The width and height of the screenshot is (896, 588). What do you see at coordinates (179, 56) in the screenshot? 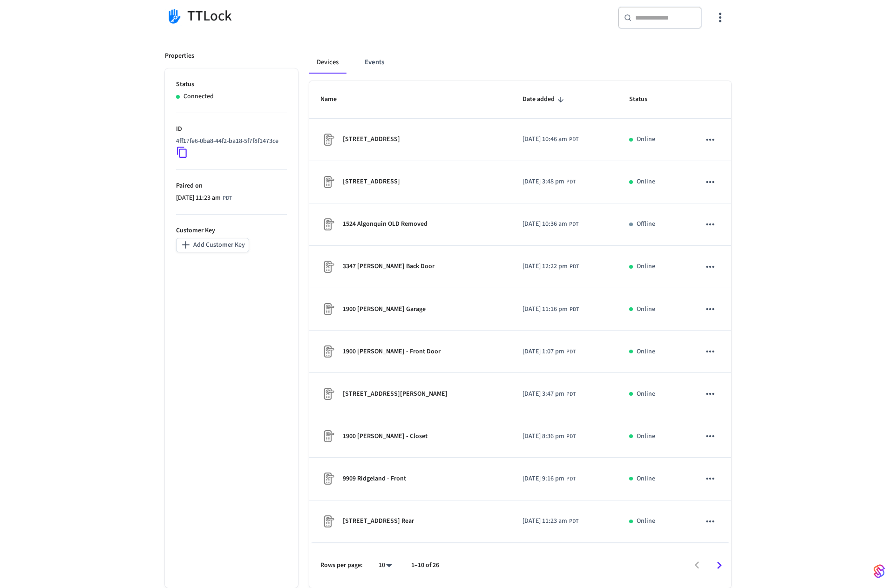
I see `p: Properties` at bounding box center [179, 56].